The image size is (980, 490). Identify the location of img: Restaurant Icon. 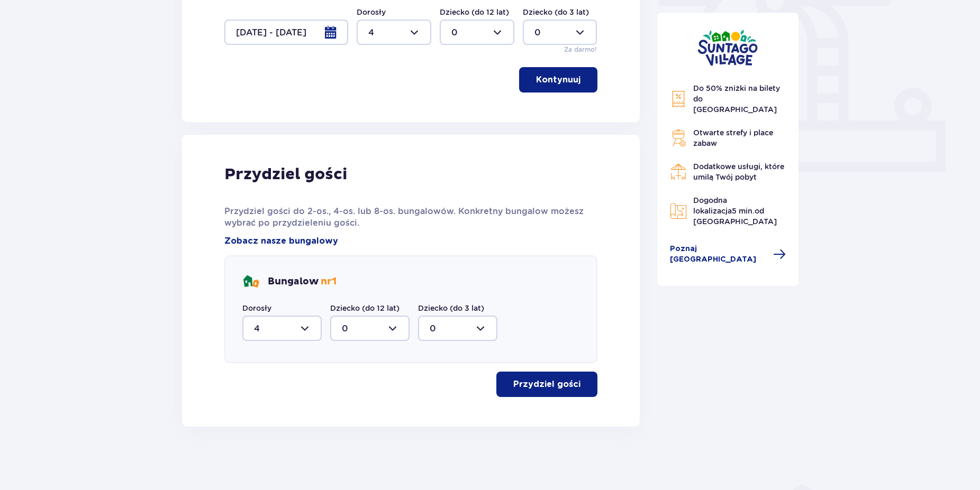
(678, 172).